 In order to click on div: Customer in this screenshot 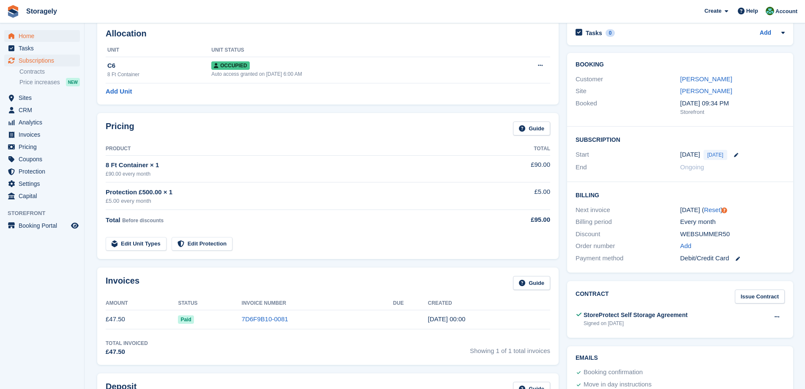, I will do `click(628, 79)`.